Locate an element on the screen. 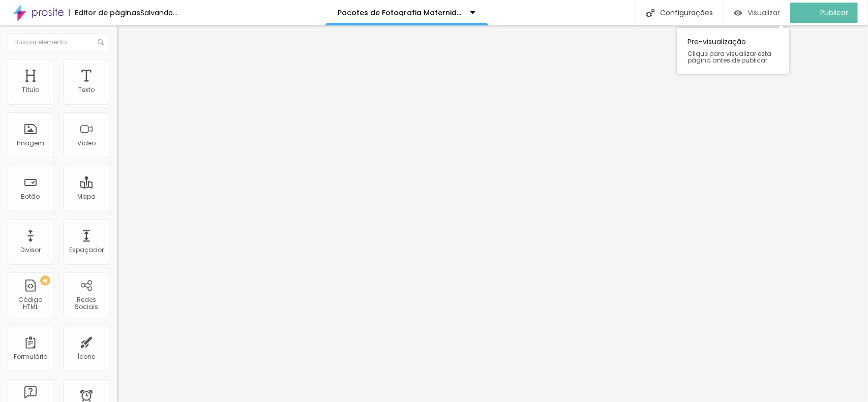 Image resolution: width=868 pixels, height=402 pixels. p: Pacotes de Fotografia Maternidade: Gestação, Parto, Newborn e Família is located at coordinates (400, 13).